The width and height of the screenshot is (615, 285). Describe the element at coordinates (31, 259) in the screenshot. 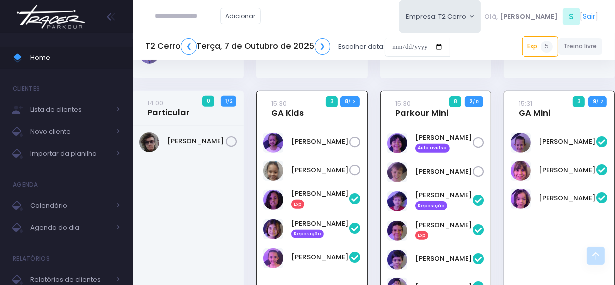

I see `h4: Relatórios` at that location.